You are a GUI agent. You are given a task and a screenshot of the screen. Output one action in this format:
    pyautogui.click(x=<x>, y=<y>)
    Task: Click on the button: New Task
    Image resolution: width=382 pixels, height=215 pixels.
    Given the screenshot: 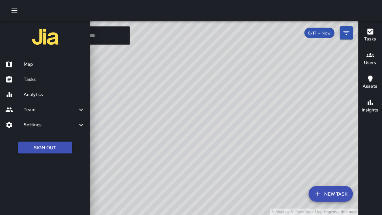 What is the action you would take?
    pyautogui.click(x=331, y=194)
    